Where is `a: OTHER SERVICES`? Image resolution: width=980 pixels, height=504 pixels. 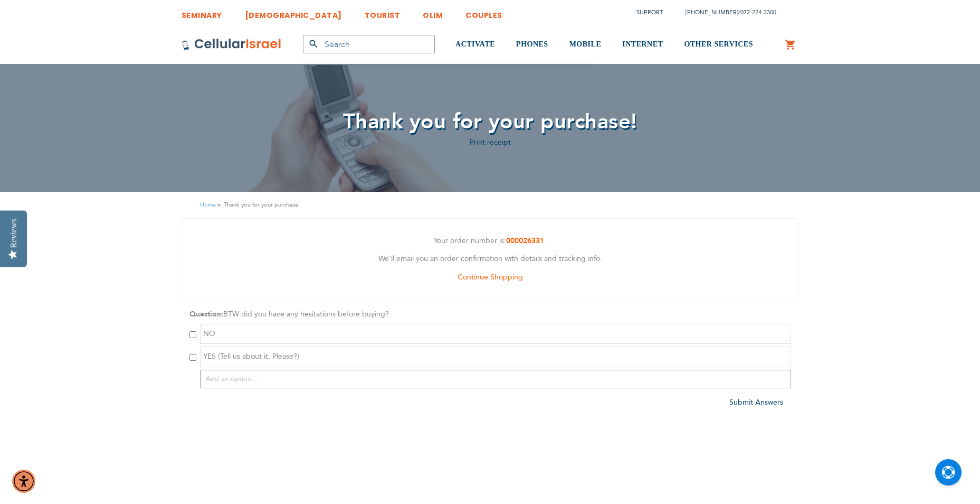 a: OTHER SERVICES is located at coordinates (718, 44).